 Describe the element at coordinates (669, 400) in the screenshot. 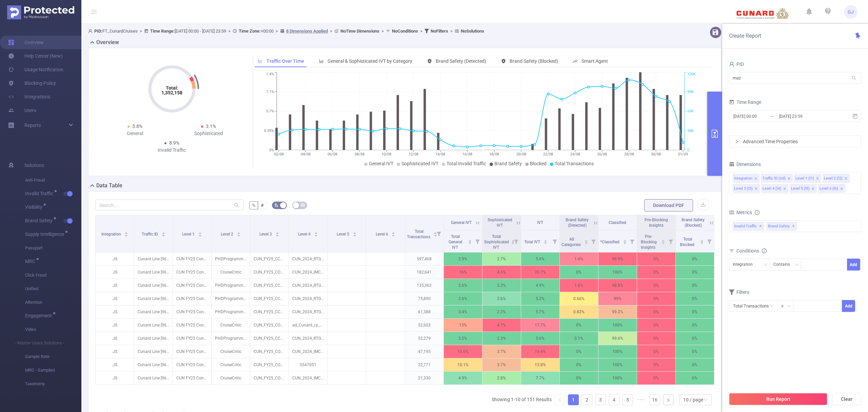

I see `i: icon: right` at that location.